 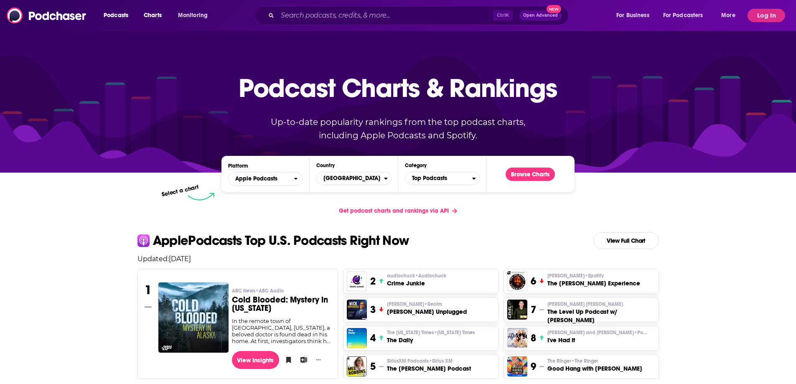 What do you see at coordinates (47, 15) in the screenshot?
I see `a: Podchaser - Follow, Share and Rate Podcasts` at bounding box center [47, 15].